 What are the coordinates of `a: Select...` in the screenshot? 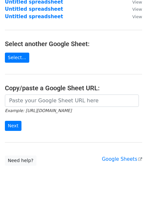 It's located at (17, 58).